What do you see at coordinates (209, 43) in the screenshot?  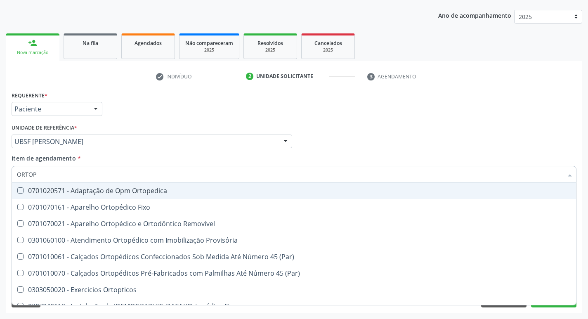 I see `span: Não compareceram` at bounding box center [209, 43].